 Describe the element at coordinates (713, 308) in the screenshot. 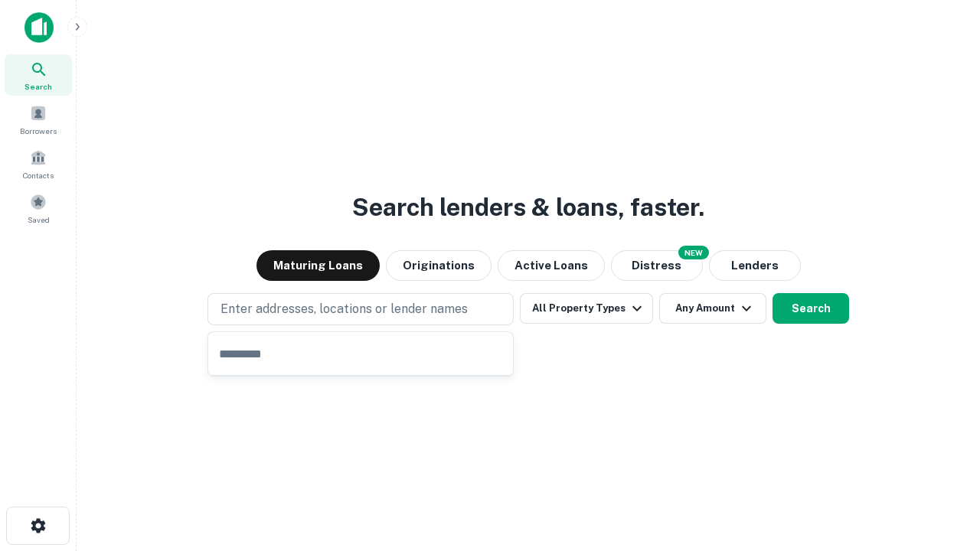

I see `button: Any Amount` at that location.